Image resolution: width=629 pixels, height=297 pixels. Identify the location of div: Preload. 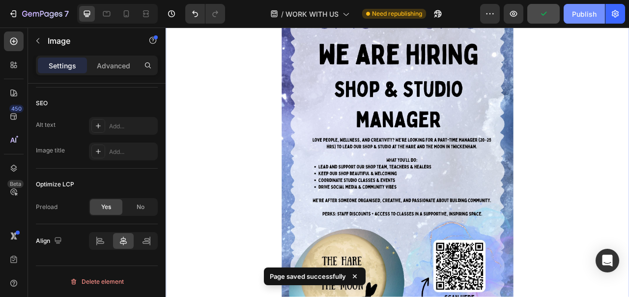
(47, 207).